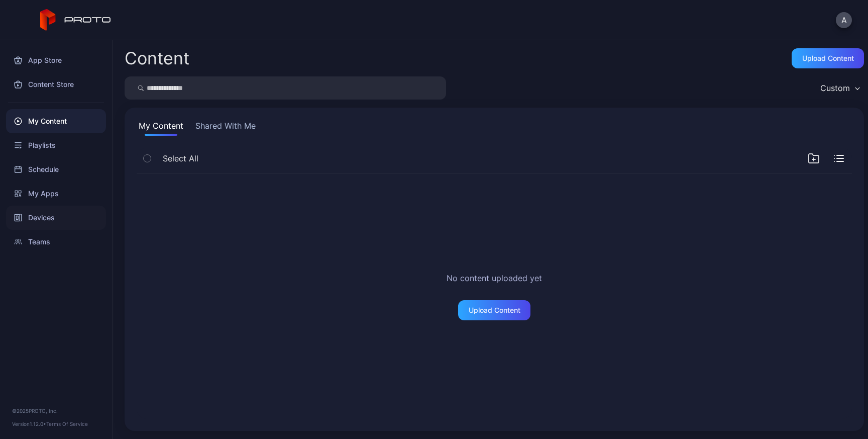  What do you see at coordinates (55, 169) in the screenshot?
I see `div: Schedule` at bounding box center [55, 169].